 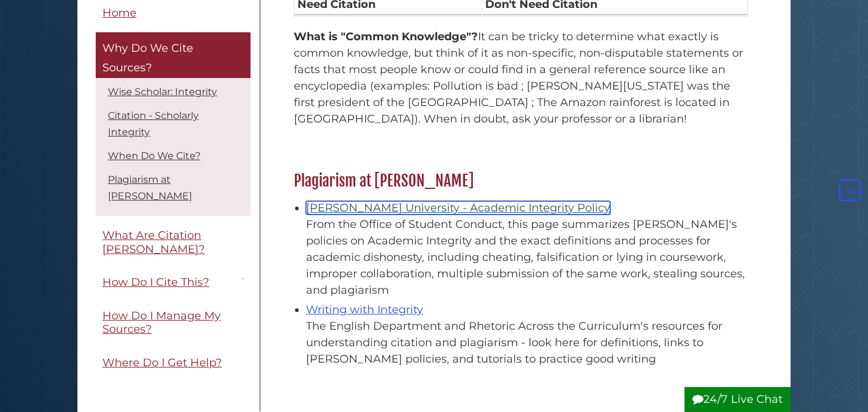 I want to click on span: Why Do We Cite Sources?, so click(x=148, y=58).